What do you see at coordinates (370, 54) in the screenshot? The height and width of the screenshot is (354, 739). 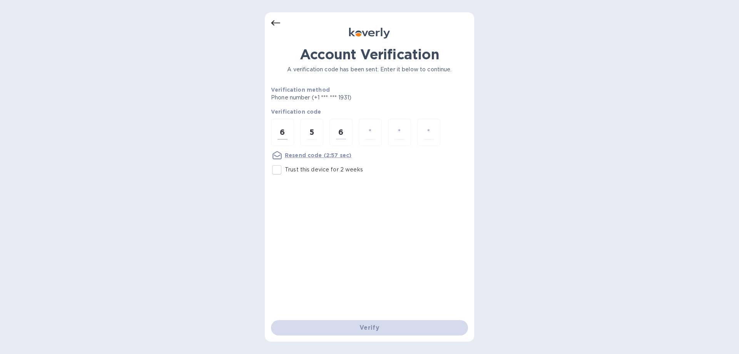 I see `h1: Account Verification` at bounding box center [370, 54].